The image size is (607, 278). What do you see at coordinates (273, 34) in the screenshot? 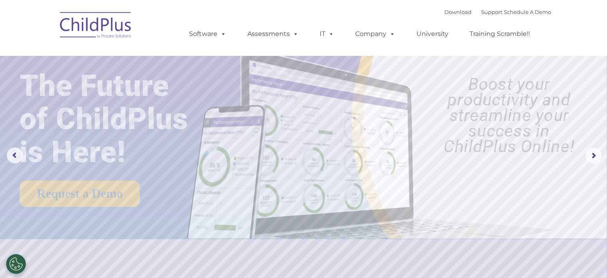
I see `a: Assessments` at bounding box center [273, 34].